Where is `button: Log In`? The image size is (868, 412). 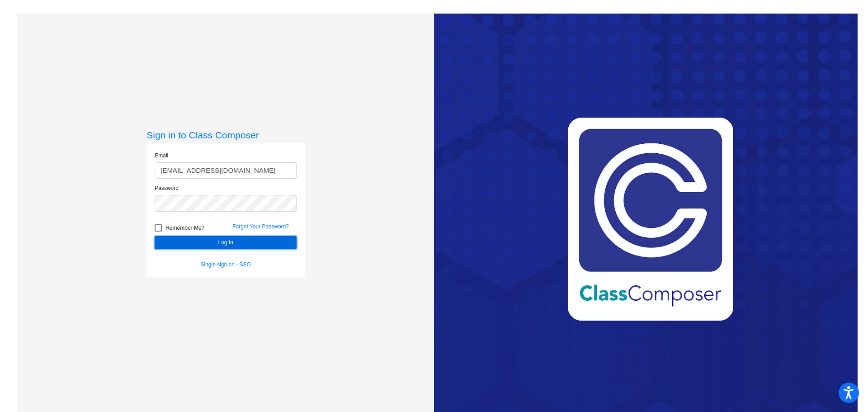 button: Log In is located at coordinates (226, 242).